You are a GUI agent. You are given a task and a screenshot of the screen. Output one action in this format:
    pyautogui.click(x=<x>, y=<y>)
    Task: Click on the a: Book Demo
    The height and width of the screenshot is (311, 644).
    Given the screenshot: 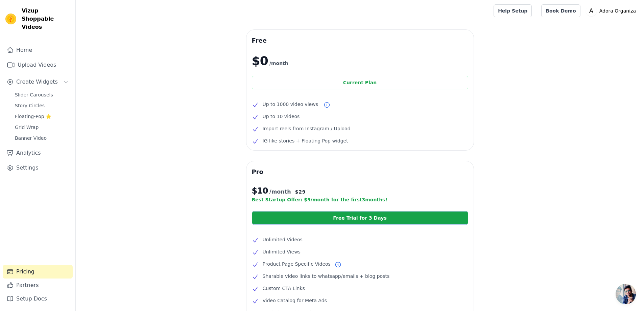 What is the action you would take?
    pyautogui.click(x=560, y=11)
    